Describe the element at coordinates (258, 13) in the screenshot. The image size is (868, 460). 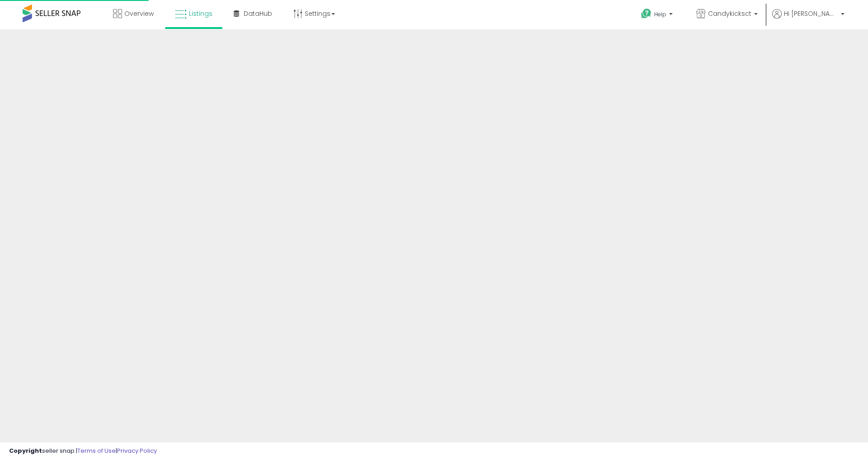
I see `span: DataHub` at that location.